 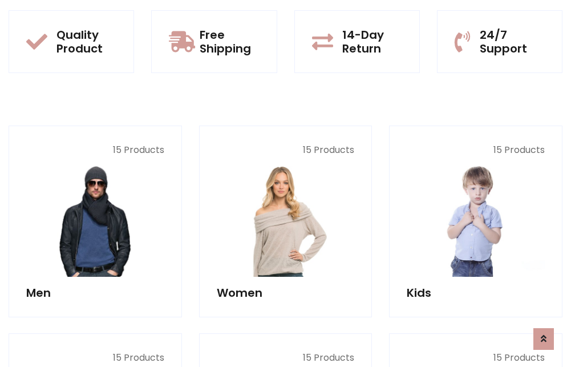 What do you see at coordinates (86, 42) in the screenshot?
I see `h5: Quality Product` at bounding box center [86, 42].